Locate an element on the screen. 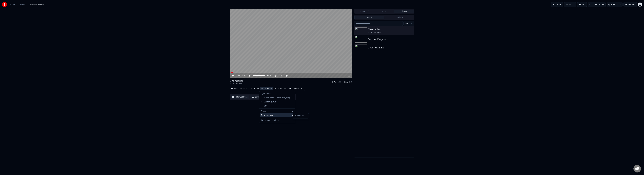 The width and height of the screenshot is (644, 175). div: Import Subtitles is located at coordinates (272, 120).